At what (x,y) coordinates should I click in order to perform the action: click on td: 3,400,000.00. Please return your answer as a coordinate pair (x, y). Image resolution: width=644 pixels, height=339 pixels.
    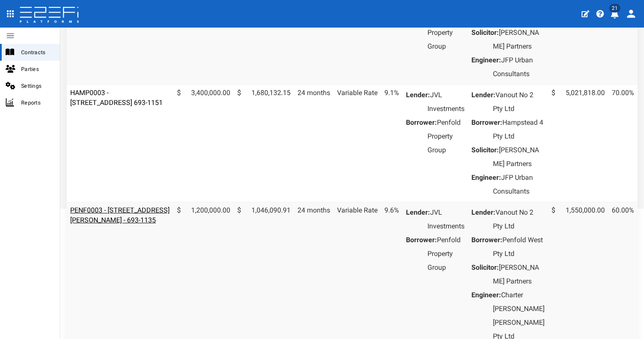
    Looking at the image, I should click on (204, 143).